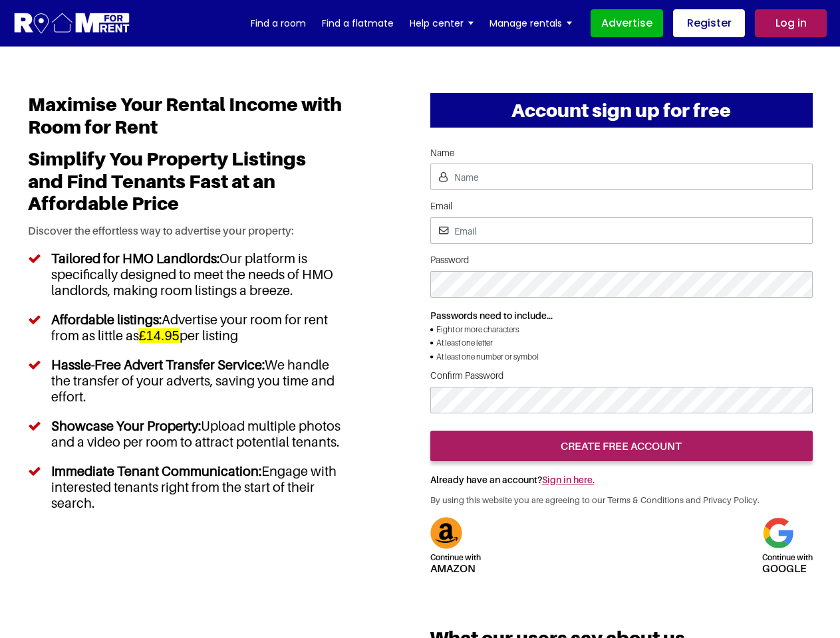  What do you see at coordinates (778, 533) in the screenshot?
I see `img: Google` at bounding box center [778, 533].